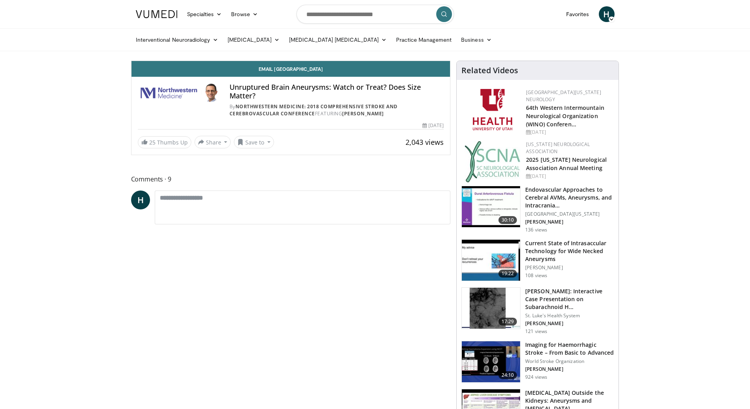 The image size is (750, 409). Describe the element at coordinates (491, 308) in the screenshot. I see `img: 5ece53c9-d30b-4b06-914f-19985e936052.150x105_q85_crop-smart_upscale.jpg` at that location.